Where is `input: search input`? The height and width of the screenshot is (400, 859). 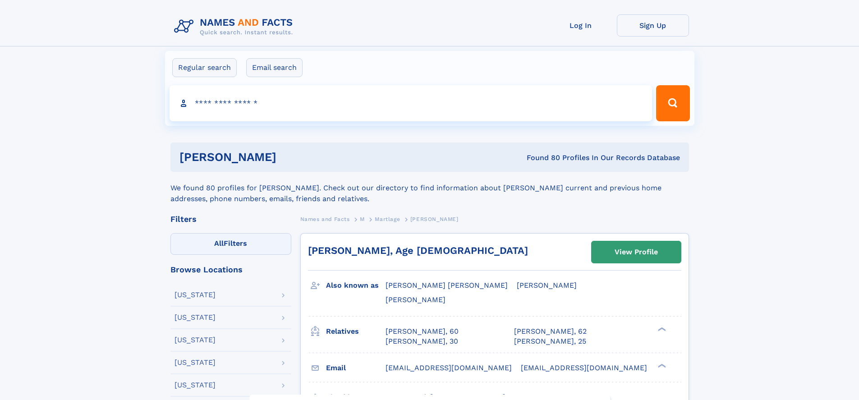
input: search input is located at coordinates (411, 103).